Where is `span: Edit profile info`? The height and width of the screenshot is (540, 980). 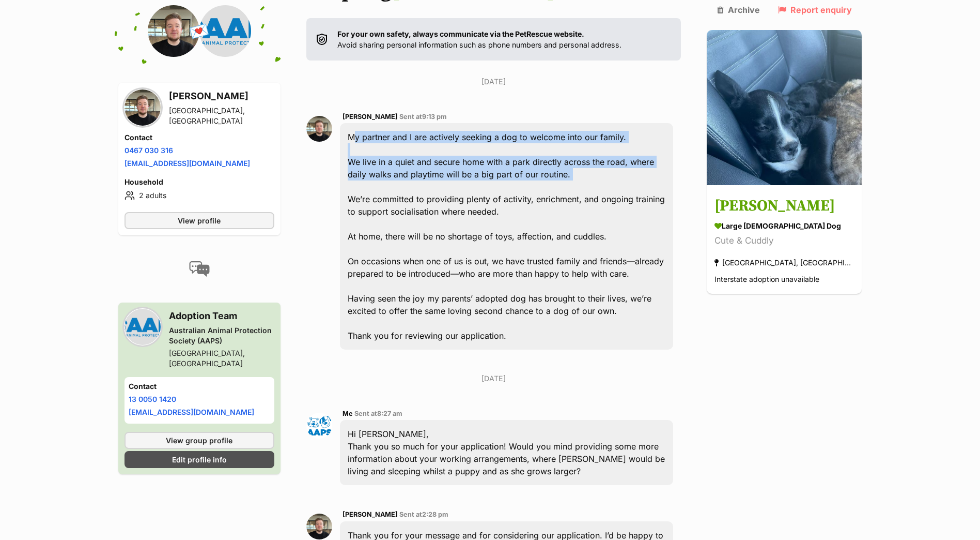 span: Edit profile info is located at coordinates (200, 459).